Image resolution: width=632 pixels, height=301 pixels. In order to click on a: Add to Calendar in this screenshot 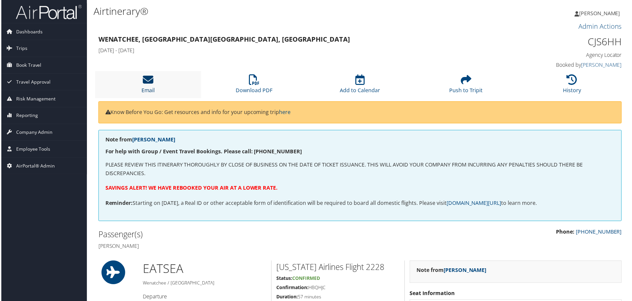, I will do `click(360, 86)`.